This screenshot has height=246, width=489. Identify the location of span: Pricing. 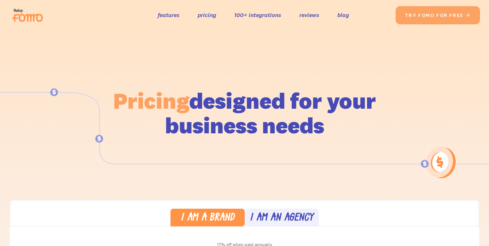
(151, 100).